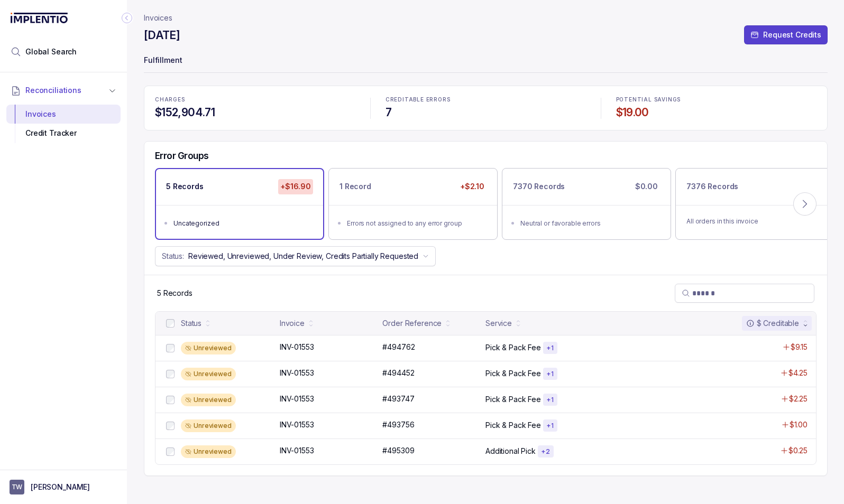 This screenshot has height=504, width=844. Describe the element at coordinates (715, 113) in the screenshot. I see `h4: $19.00` at that location.